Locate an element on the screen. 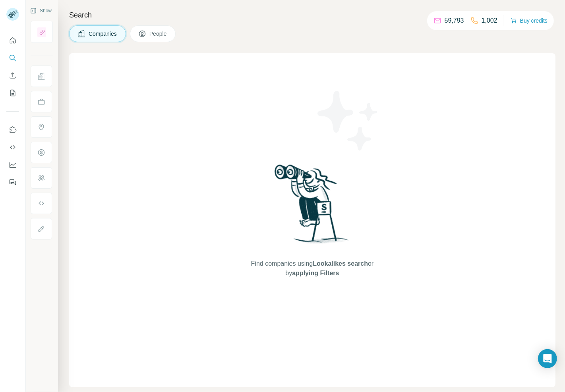 This screenshot has height=392, width=565. button: Use Surfe API is located at coordinates (13, 147).